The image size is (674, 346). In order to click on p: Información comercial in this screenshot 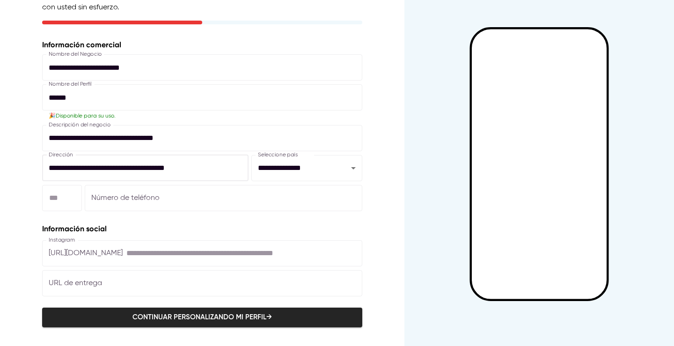, I will do `click(202, 45)`.